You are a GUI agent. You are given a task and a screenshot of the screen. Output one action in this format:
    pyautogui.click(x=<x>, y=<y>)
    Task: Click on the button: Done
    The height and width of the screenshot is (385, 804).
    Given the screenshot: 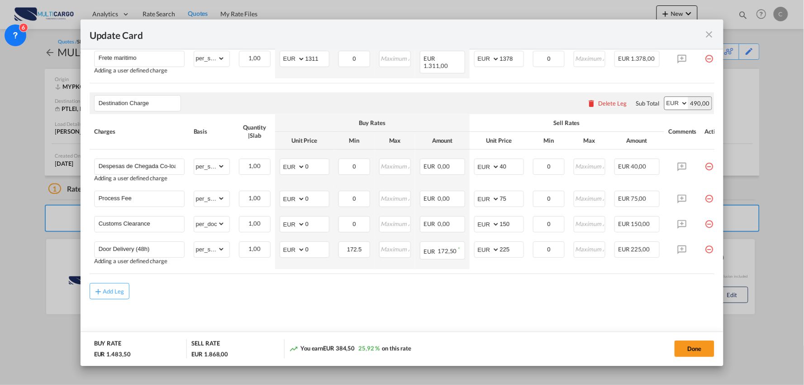 What is the action you would take?
    pyautogui.click(x=695, y=349)
    